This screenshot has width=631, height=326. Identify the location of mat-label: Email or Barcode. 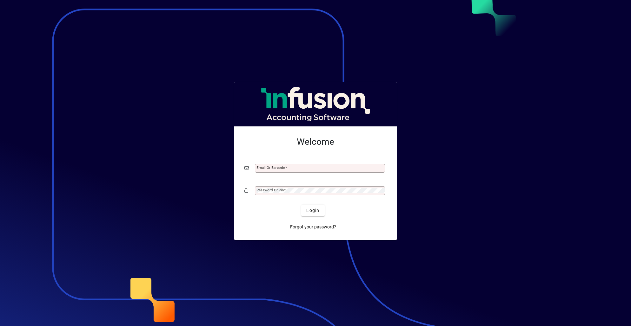
(271, 168).